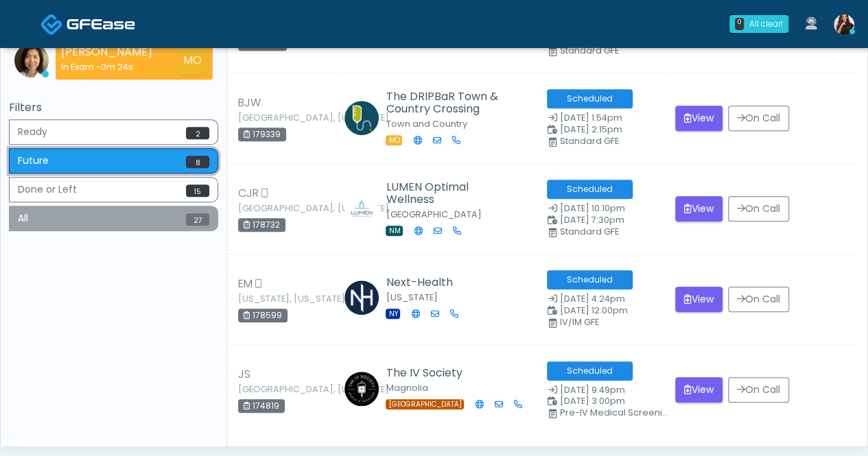 The width and height of the screenshot is (868, 456). I want to click on div: 178599, so click(263, 316).